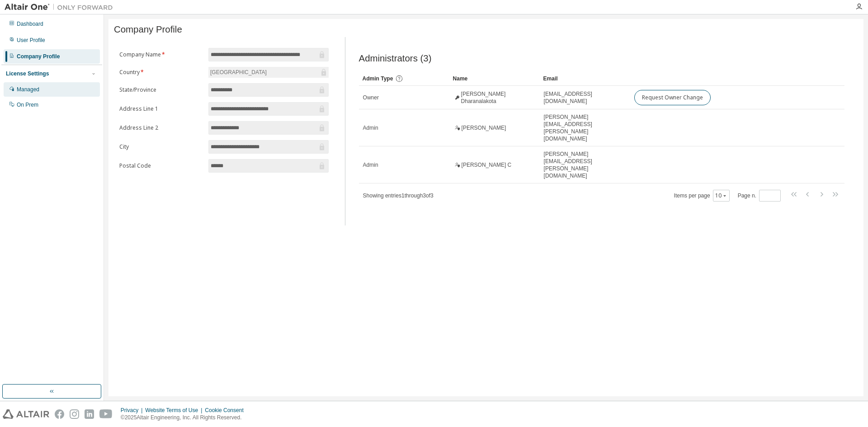 This screenshot has width=868, height=427. What do you see at coordinates (759, 195) in the screenshot?
I see `span: Page n.` at bounding box center [759, 195].